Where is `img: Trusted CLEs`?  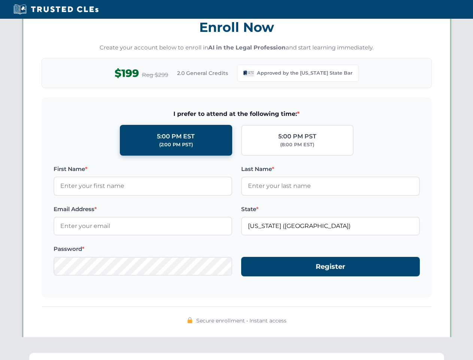 img: Trusted CLEs is located at coordinates (56, 9).